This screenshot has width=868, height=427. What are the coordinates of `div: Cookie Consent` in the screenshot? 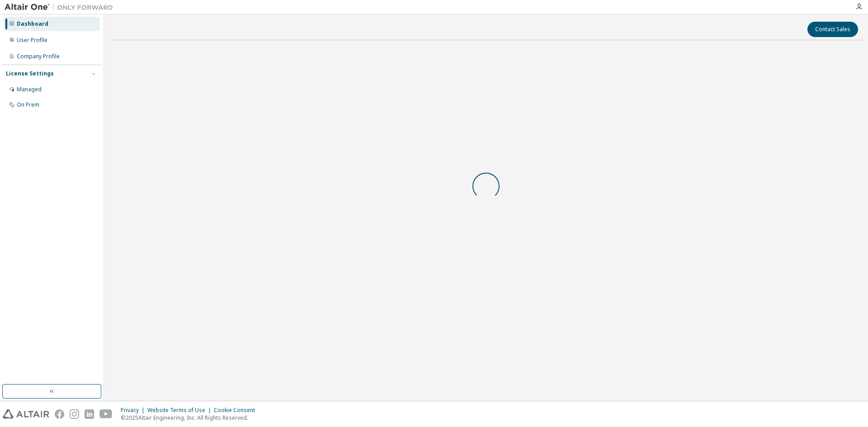 It's located at (237, 410).